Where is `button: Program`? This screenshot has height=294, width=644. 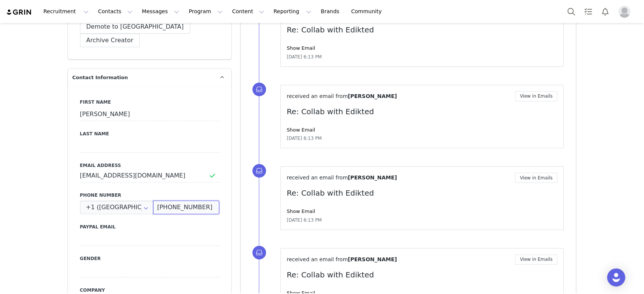
button: Program is located at coordinates (205, 11).